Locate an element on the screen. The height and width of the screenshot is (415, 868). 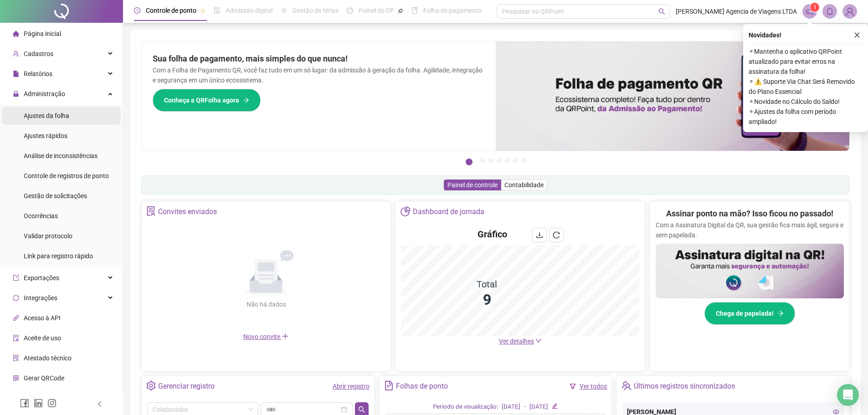
span: bell is located at coordinates (829, 12).